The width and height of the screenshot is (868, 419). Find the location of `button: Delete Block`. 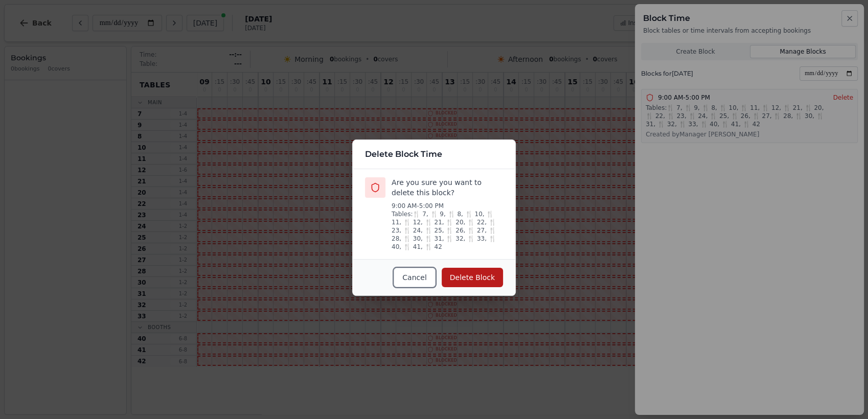

button: Delete Block is located at coordinates (472, 278).